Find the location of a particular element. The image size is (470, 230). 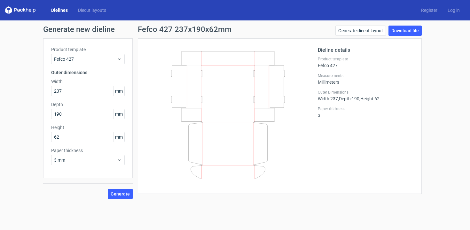

h3: Outer dimensions is located at coordinates (88, 73).